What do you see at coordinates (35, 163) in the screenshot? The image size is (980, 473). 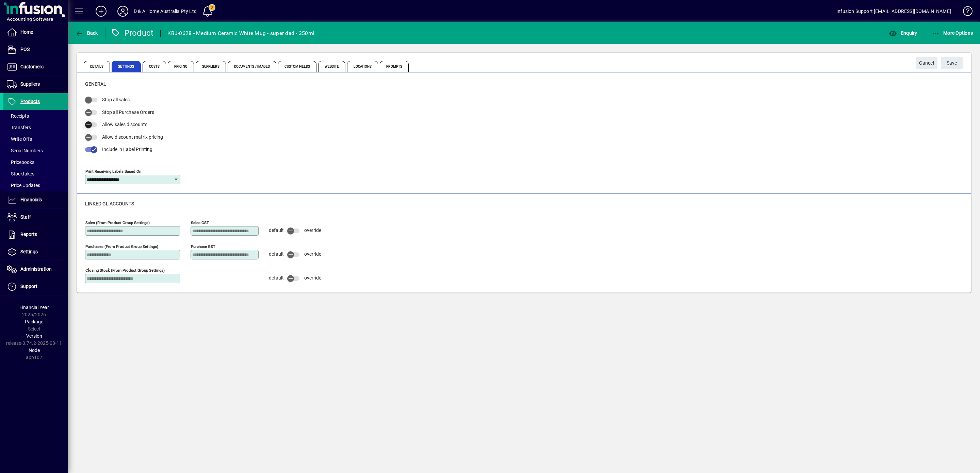 I see `a: Pricebooks` at bounding box center [35, 163].